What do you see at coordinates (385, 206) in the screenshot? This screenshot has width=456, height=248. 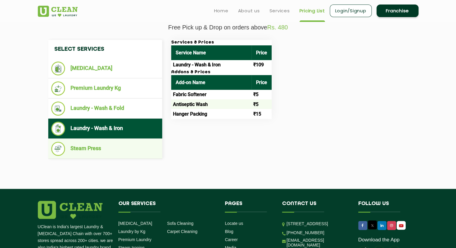 I see `h4: Follow us` at bounding box center [385, 206].